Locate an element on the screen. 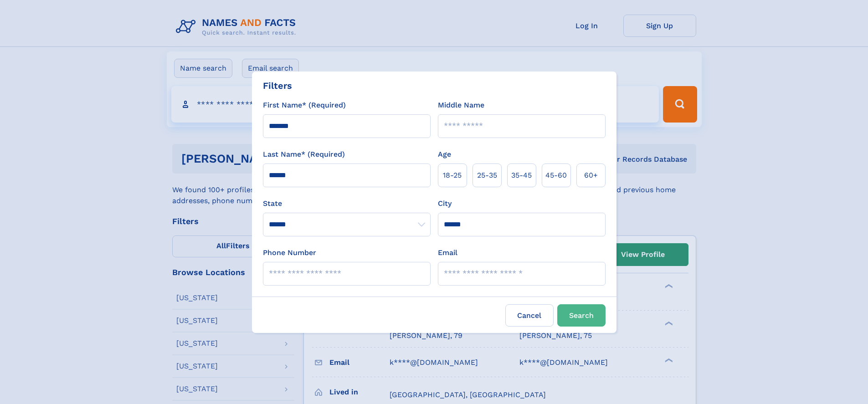 The width and height of the screenshot is (868, 404). label: State is located at coordinates (347, 204).